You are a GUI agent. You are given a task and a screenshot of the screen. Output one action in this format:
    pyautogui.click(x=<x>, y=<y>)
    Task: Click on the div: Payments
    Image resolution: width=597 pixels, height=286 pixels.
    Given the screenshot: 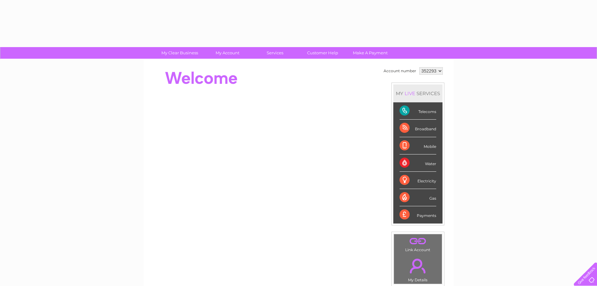 What is the action you would take?
    pyautogui.click(x=418, y=214)
    